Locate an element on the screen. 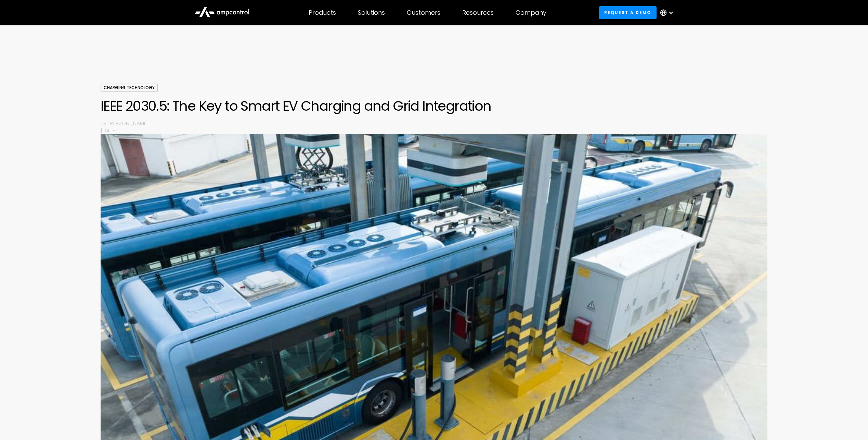 Image resolution: width=868 pixels, height=440 pixels. a: Request a demo is located at coordinates (628, 12).